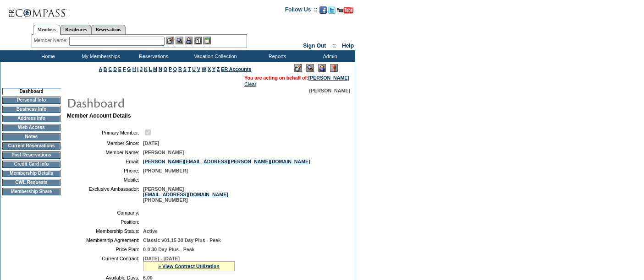  What do you see at coordinates (189, 69) in the screenshot?
I see `a: T` at bounding box center [189, 69].